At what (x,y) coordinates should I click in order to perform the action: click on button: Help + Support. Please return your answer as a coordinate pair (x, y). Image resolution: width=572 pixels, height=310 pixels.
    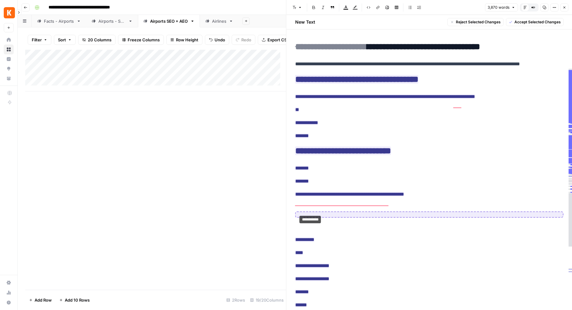
    Looking at the image, I should click on (9, 303).